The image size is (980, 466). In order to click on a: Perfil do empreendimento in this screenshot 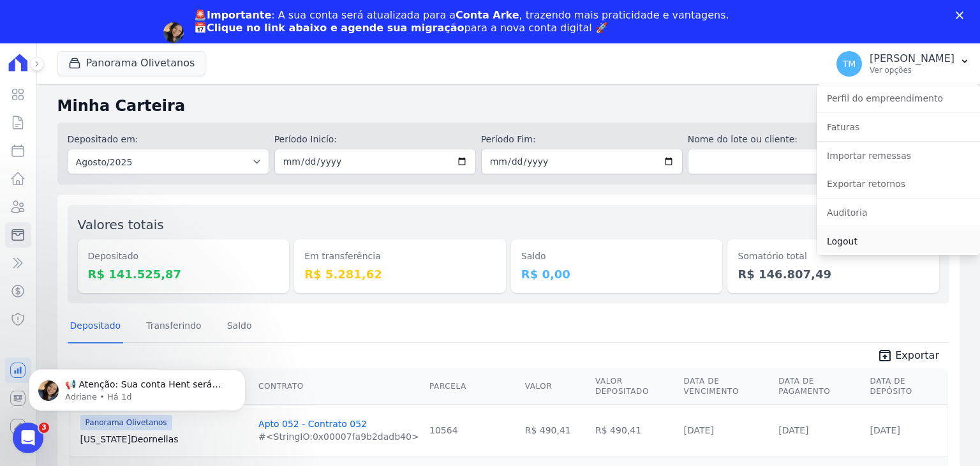, I will do `click(898, 98)`.